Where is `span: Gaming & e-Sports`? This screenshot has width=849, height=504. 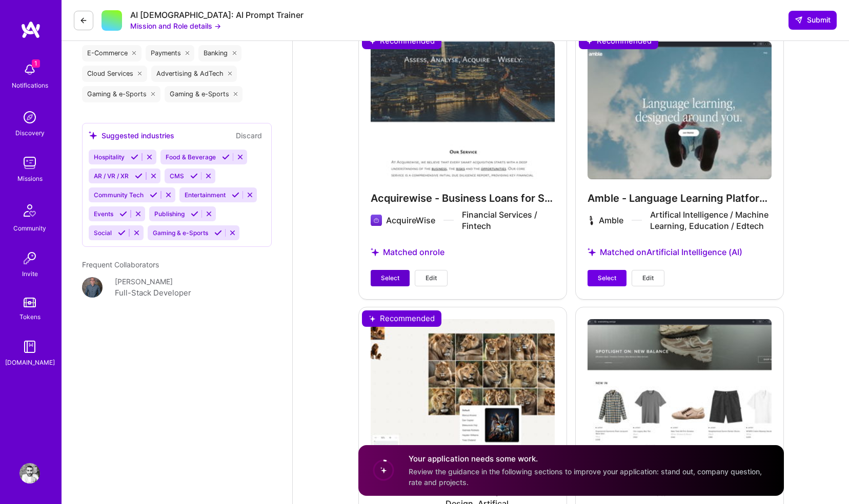 span: Gaming & e-Sports is located at coordinates (181, 233).